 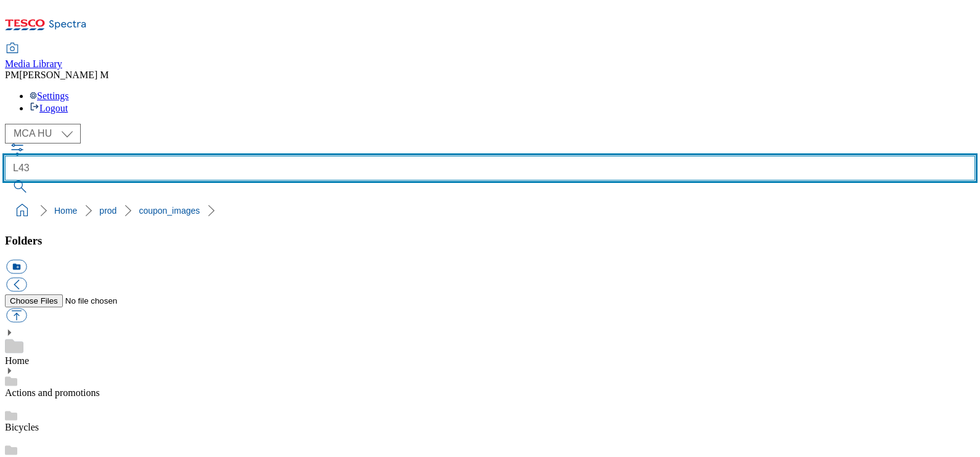 I want to click on input: Search by names or tags, so click(x=490, y=168).